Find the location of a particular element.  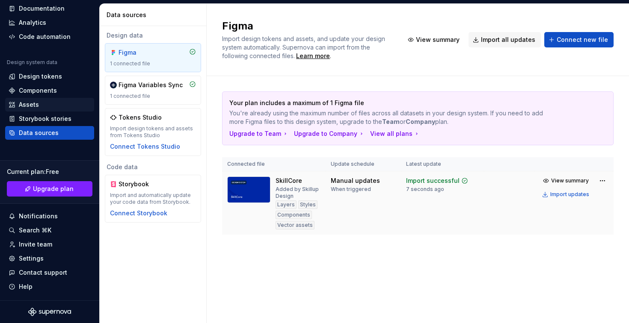

a: Supernova Logo is located at coordinates (50, 312).